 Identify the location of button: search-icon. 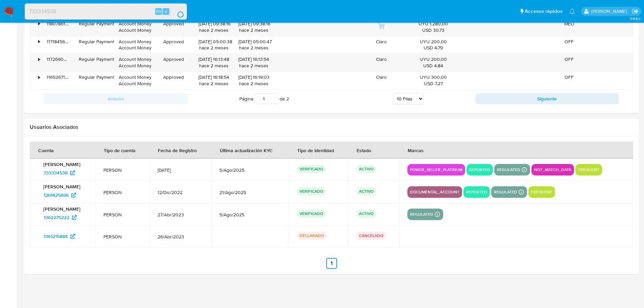
(177, 11).